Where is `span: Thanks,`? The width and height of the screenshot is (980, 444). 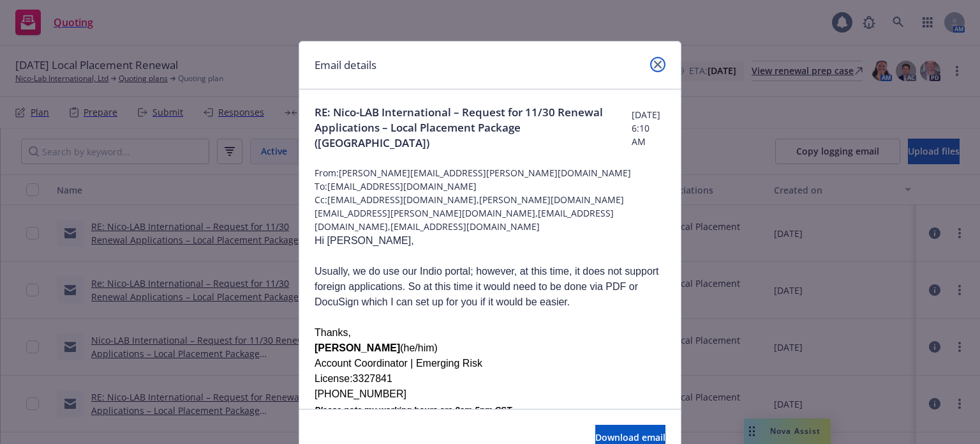 span: Thanks, is located at coordinates (332, 332).